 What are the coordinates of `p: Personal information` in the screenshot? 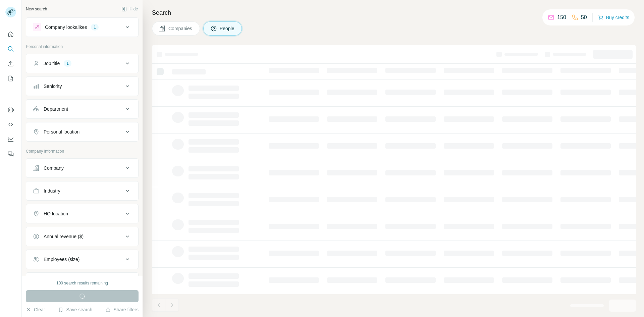 It's located at (82, 47).